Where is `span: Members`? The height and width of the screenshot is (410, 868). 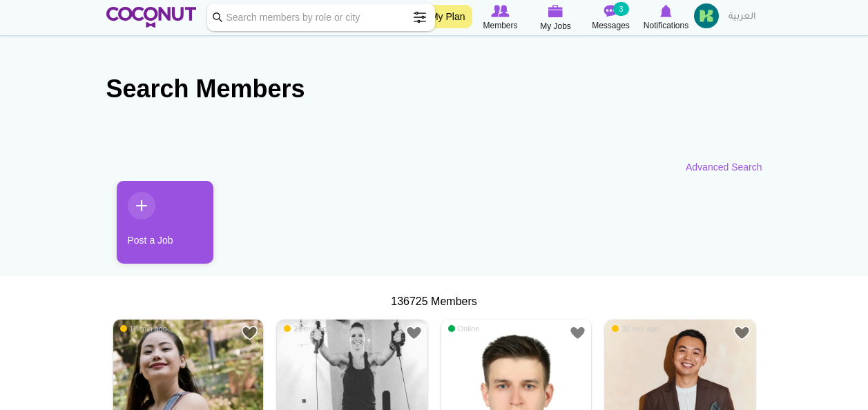 span: Members is located at coordinates (500, 26).